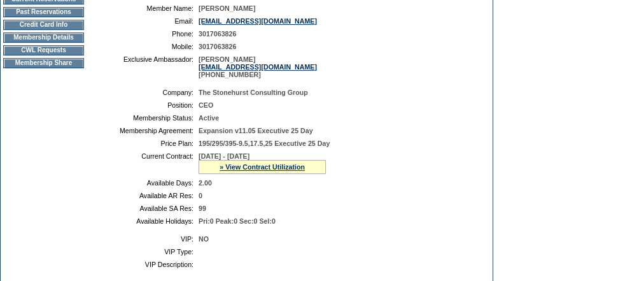  What do you see at coordinates (146, 264) in the screenshot?
I see `td: VIP Description:` at bounding box center [146, 264].